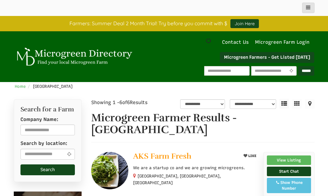 Image resolution: width=328 pixels, height=196 pixels. I want to click on label: Search by location:, so click(44, 144).